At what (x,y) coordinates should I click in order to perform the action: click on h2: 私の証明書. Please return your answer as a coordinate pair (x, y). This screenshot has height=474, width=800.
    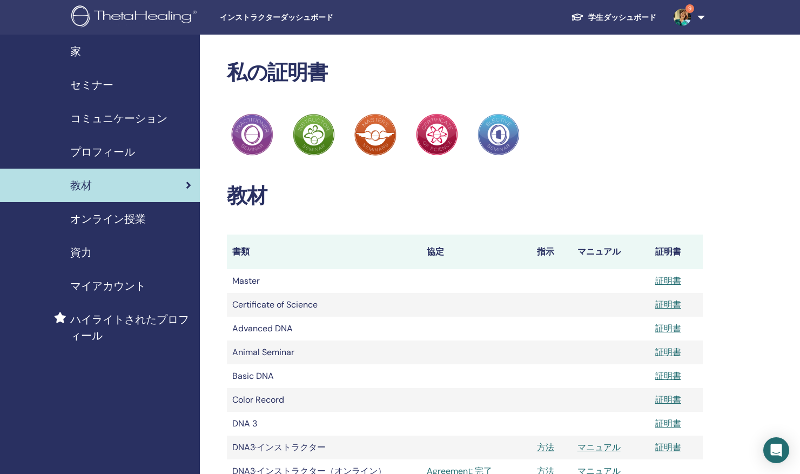
    Looking at the image, I should click on (465, 73).